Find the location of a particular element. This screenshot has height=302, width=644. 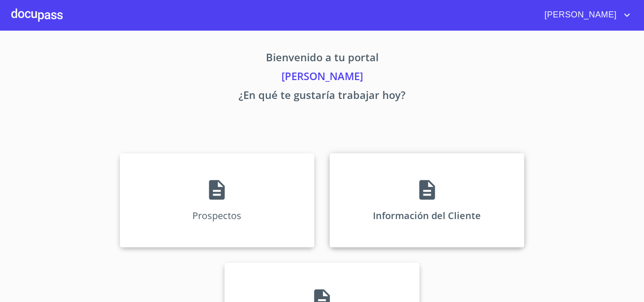

p: Información del Cliente is located at coordinates (426, 216).